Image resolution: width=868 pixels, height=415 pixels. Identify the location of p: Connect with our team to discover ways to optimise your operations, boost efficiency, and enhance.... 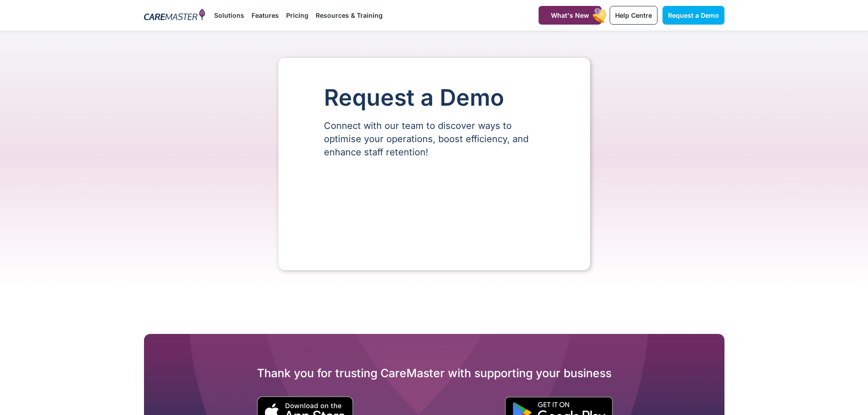
(434, 139).